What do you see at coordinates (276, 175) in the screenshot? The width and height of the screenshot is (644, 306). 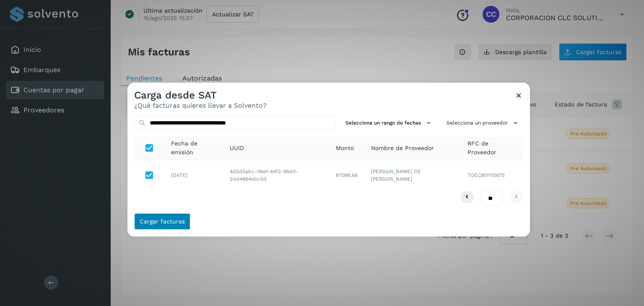 I see `td: 4d2d5abc-06ef-44f2-96d0-2dd4884ebc5d` at bounding box center [276, 175].